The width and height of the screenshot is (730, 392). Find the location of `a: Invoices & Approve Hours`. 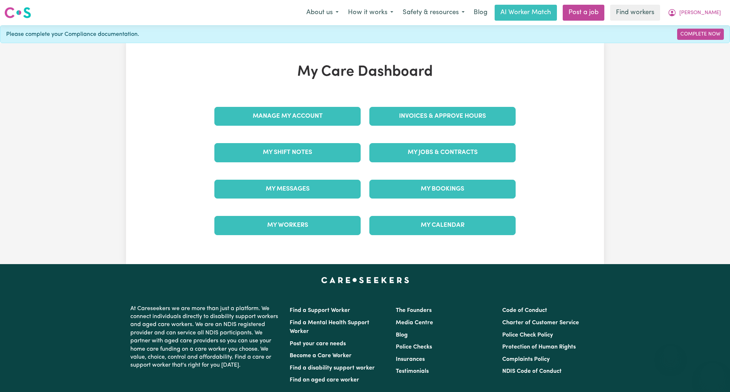

a: Invoices & Approve Hours is located at coordinates (443, 116).